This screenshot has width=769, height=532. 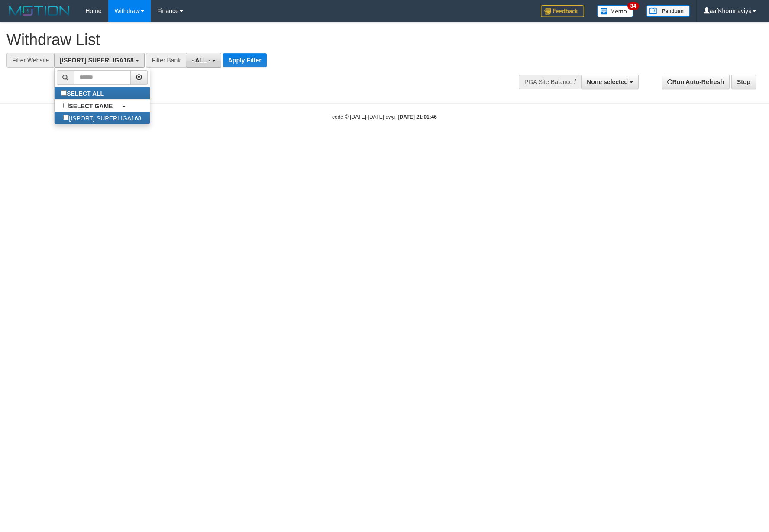 What do you see at coordinates (550, 82) in the screenshot?
I see `div: PGA Site Balance /` at bounding box center [550, 82].